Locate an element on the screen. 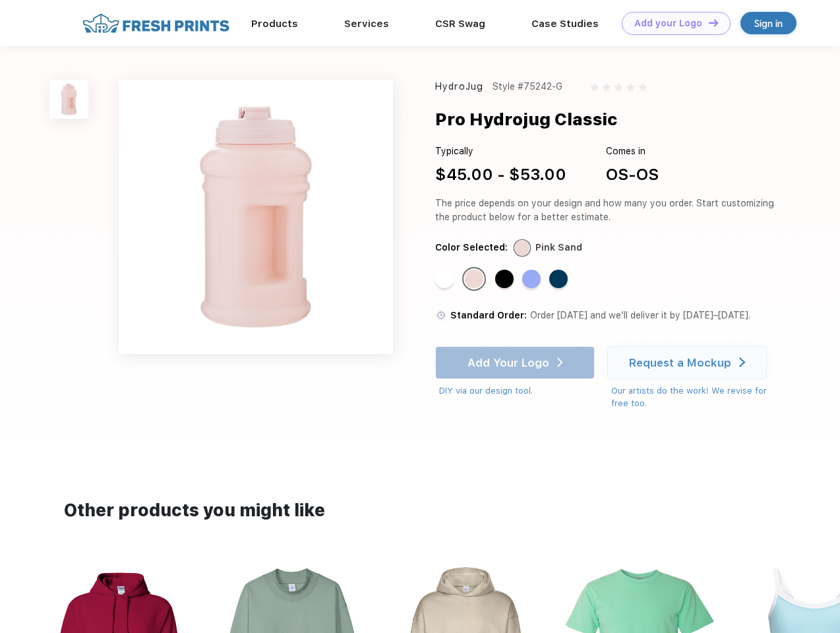  div: Comes in is located at coordinates (632, 151).